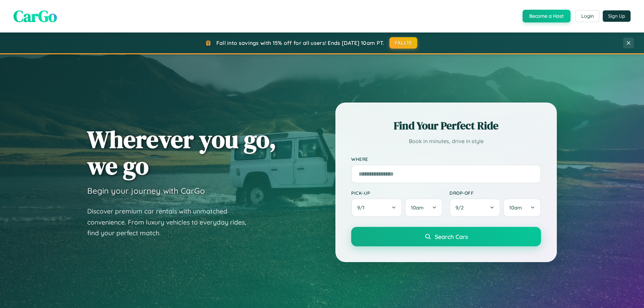 The width and height of the screenshot is (644, 308). Describe the element at coordinates (182, 152) in the screenshot. I see `h1: Wherever you go, we go` at that location.